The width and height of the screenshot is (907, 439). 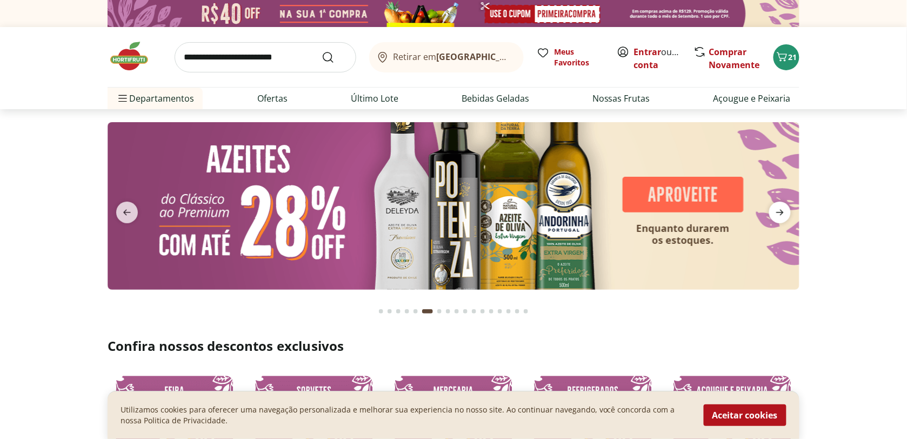 I want to click on button: Go to page 1 from fs-carousel, so click(x=381, y=311).